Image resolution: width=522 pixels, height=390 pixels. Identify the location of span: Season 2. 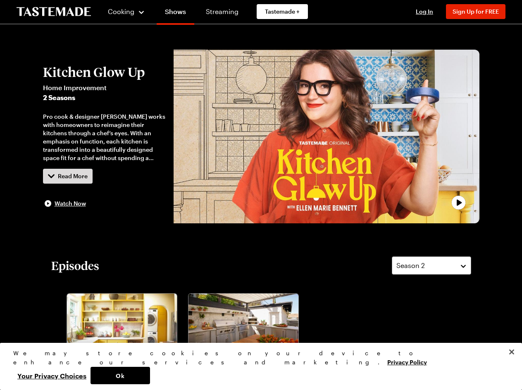
(410, 265).